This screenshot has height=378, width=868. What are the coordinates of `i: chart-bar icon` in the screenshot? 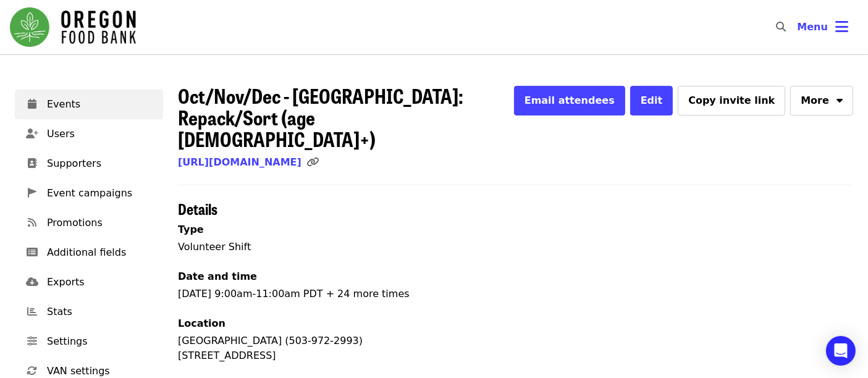 It's located at (32, 311).